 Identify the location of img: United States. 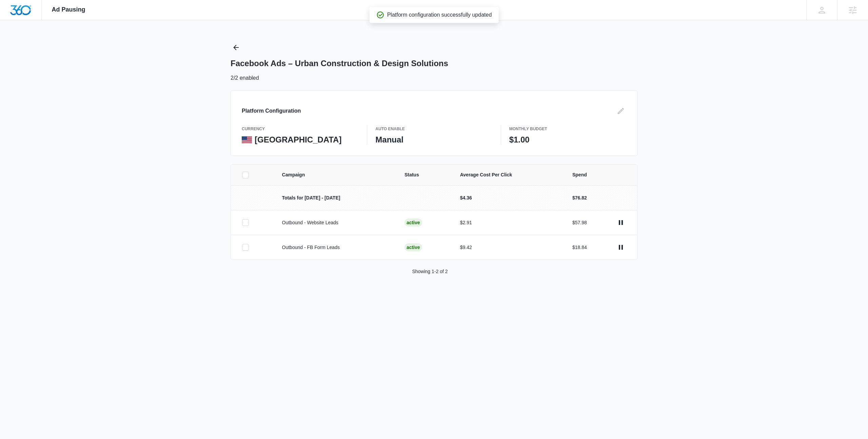
(247, 140).